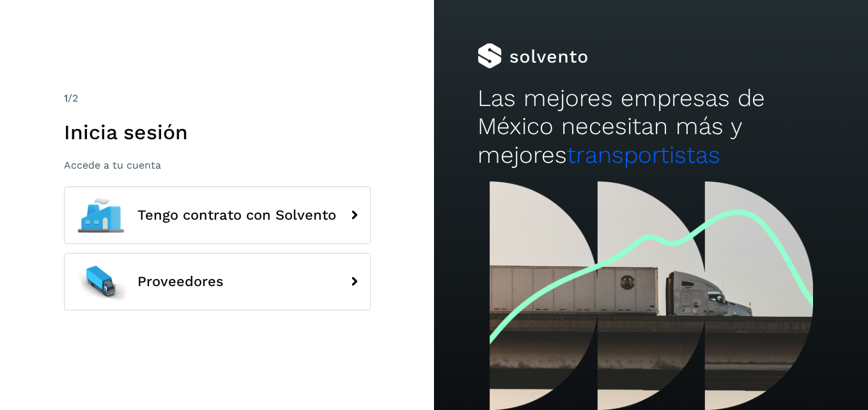 The height and width of the screenshot is (410, 868). I want to click on button: Proveedores, so click(217, 282).